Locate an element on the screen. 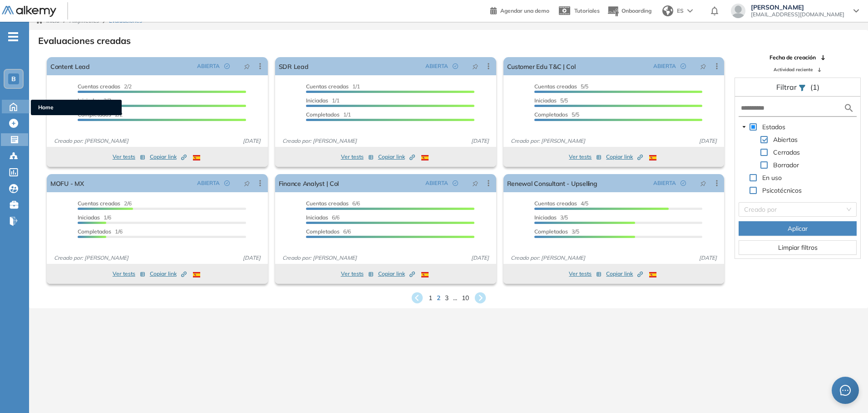 Image resolution: width=868 pixels, height=413 pixels. span: Borrador is located at coordinates (786, 166).